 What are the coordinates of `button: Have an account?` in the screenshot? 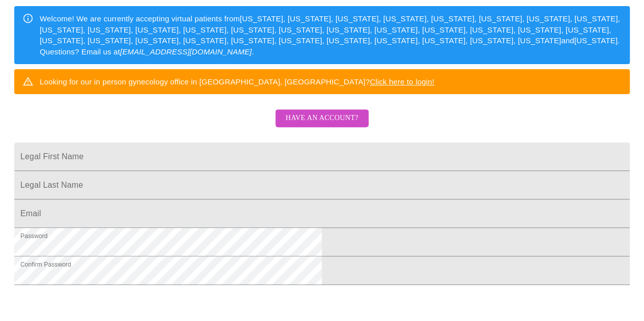 It's located at (322, 118).